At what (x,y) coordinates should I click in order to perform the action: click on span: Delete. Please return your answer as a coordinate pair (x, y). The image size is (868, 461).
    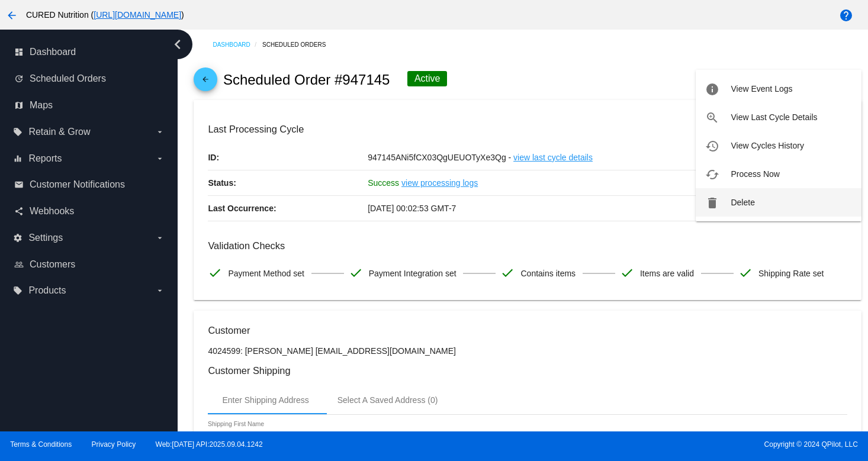
    Looking at the image, I should click on (742, 203).